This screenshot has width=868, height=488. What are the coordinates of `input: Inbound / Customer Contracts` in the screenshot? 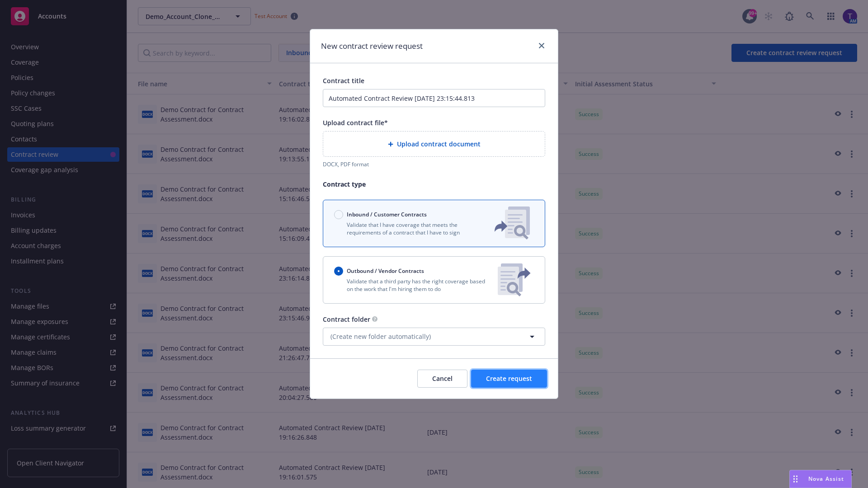 It's located at (339, 215).